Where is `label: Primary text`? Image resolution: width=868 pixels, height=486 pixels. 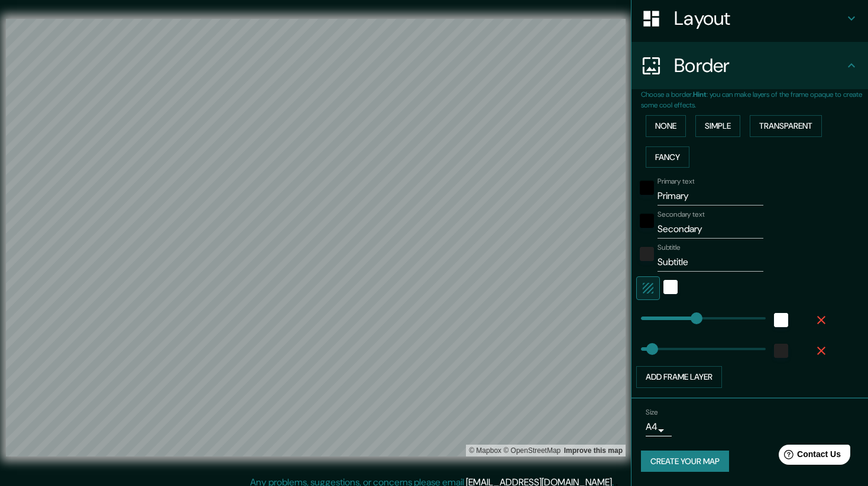
label: Primary text is located at coordinates (676, 182).